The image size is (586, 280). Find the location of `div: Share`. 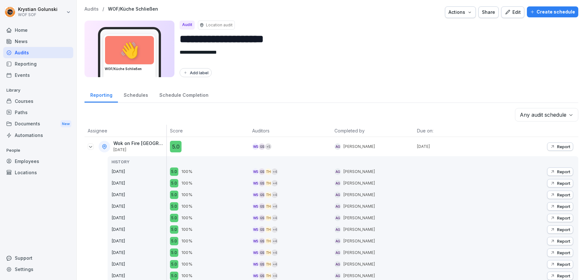

div: Share is located at coordinates (489, 12).